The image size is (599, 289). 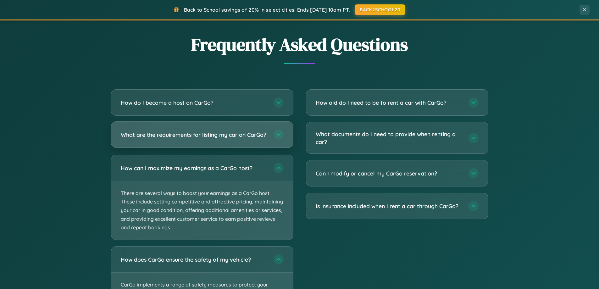 What do you see at coordinates (194, 259) in the screenshot?
I see `h3: How does CarGo ensure the safety of my vehicle?` at bounding box center [194, 259].